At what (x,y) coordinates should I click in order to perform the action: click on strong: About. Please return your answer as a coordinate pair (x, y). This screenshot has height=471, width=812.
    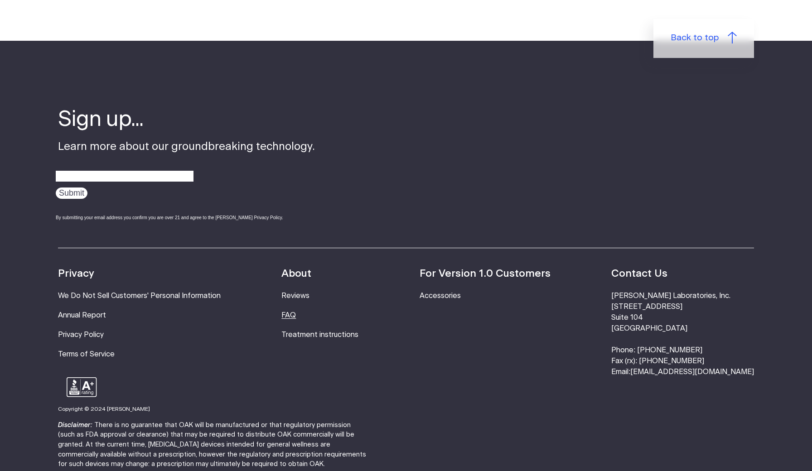
    Looking at the image, I should click on (296, 274).